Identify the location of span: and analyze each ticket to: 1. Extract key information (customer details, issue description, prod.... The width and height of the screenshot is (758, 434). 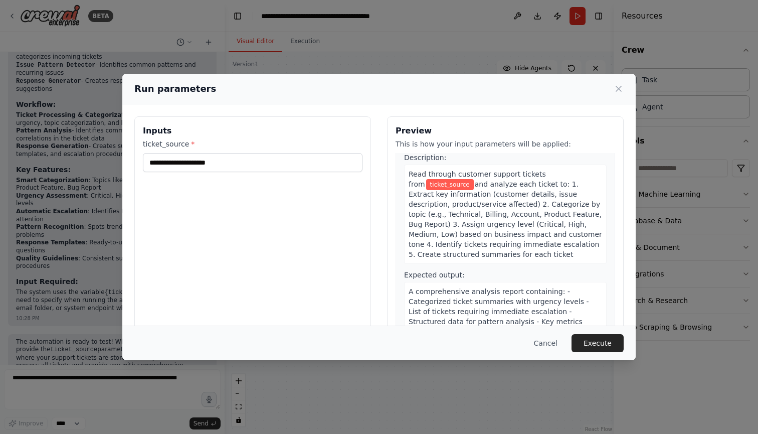
(505, 219).